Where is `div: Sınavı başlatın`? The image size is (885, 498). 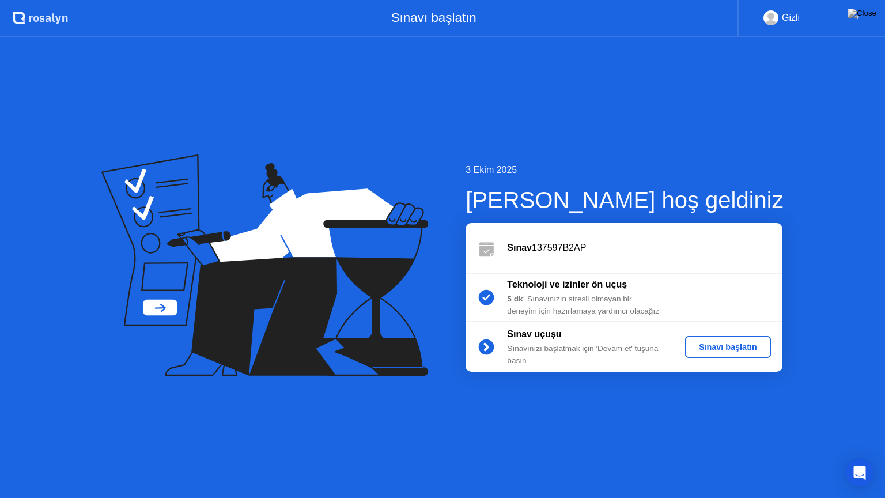
div: Sınavı başlatın is located at coordinates (727, 347).